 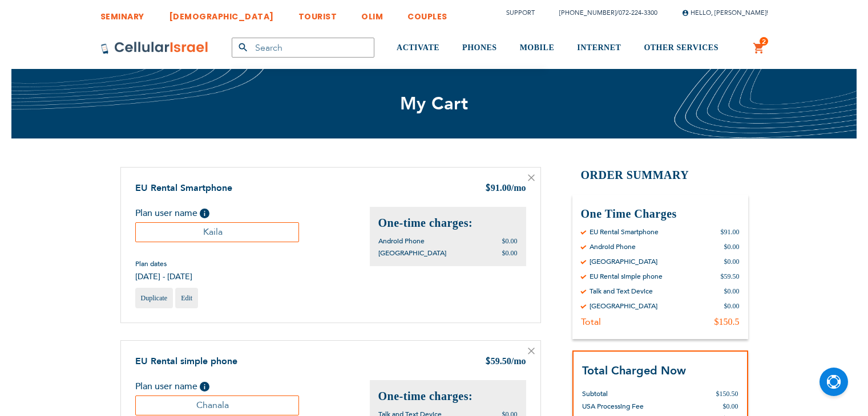 What do you see at coordinates (537, 48) in the screenshot?
I see `a: MOBILE` at bounding box center [537, 48].